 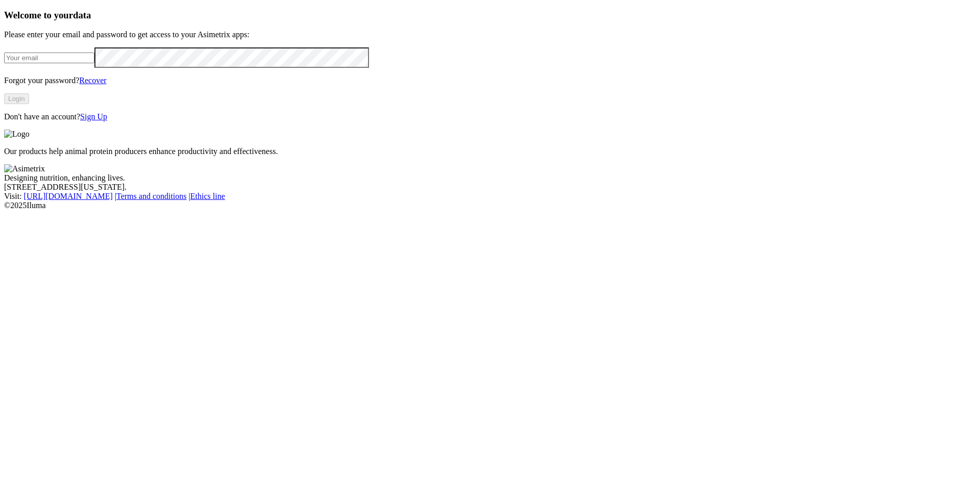 What do you see at coordinates (490, 197) in the screenshot?
I see `div: Visit : | |` at bounding box center [490, 197].